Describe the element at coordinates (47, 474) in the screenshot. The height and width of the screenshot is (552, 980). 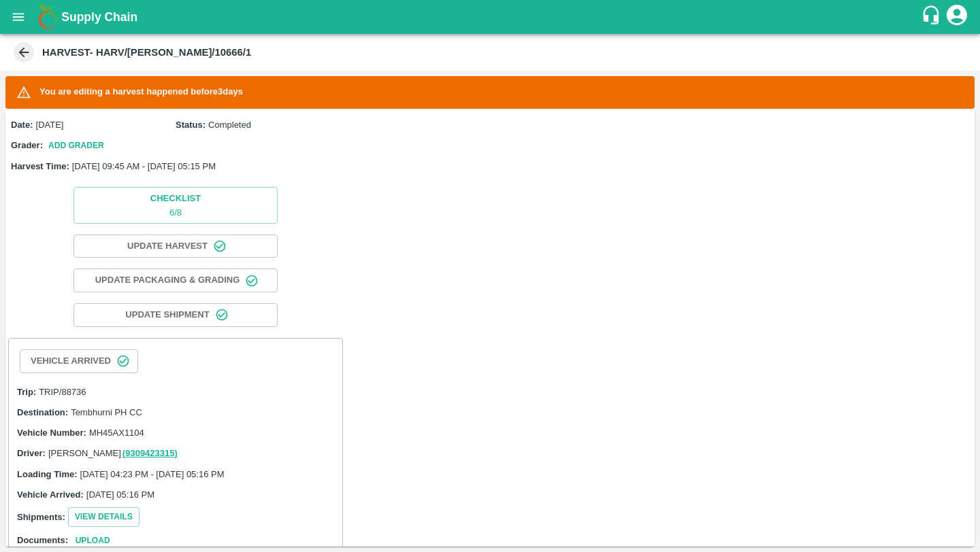
I see `label: Loading Time:` at that location.